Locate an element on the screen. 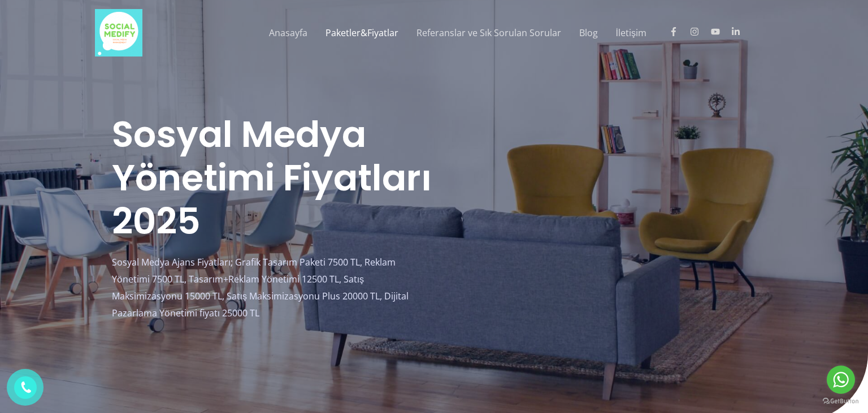  a: Go to whatsapp is located at coordinates (841, 379).